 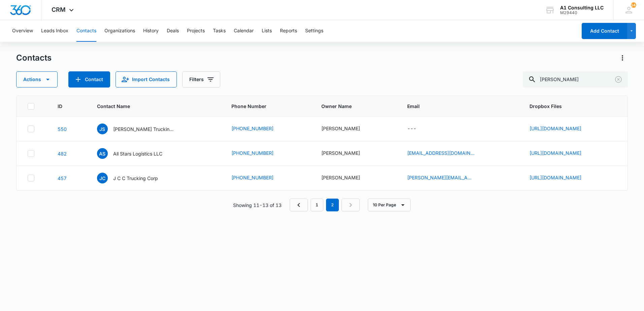 What do you see at coordinates (257, 205) in the screenshot?
I see `p: Showing 11-13 of 13` at bounding box center [257, 205].